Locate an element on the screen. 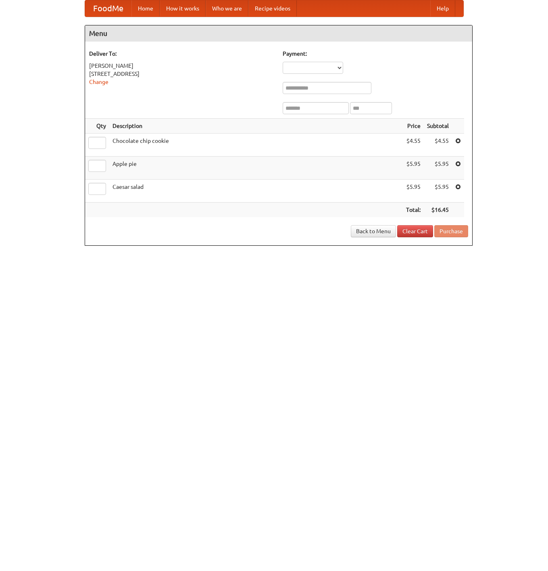 Image resolution: width=548 pixels, height=571 pixels. td: Caesar salad is located at coordinates (256, 191).